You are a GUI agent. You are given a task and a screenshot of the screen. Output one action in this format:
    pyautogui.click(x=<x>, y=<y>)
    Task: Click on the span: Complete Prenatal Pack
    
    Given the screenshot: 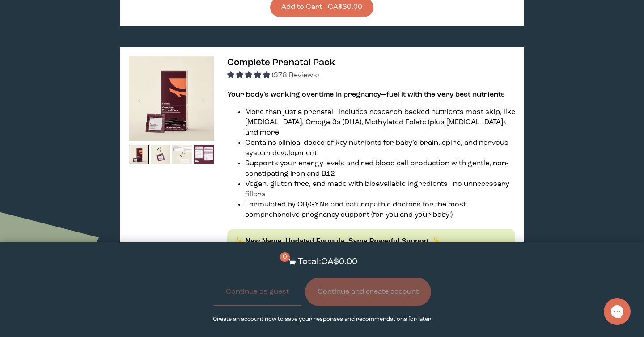 What is the action you would take?
    pyautogui.click(x=281, y=62)
    